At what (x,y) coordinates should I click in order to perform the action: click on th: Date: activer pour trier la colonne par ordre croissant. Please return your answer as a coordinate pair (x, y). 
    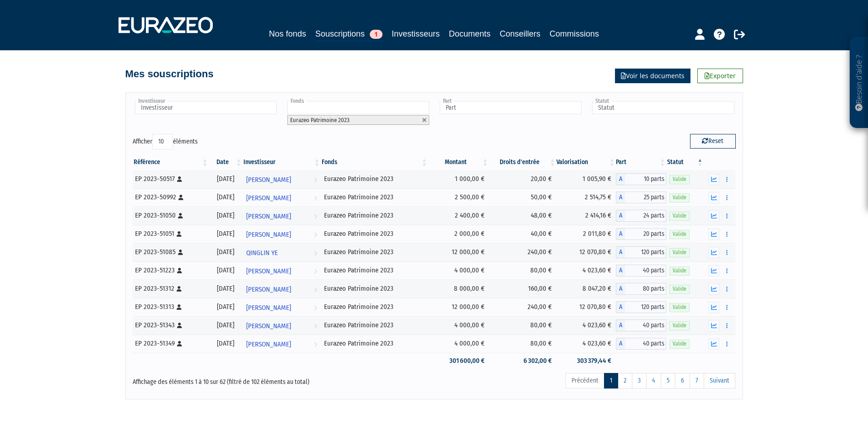
    Looking at the image, I should click on (225, 163).